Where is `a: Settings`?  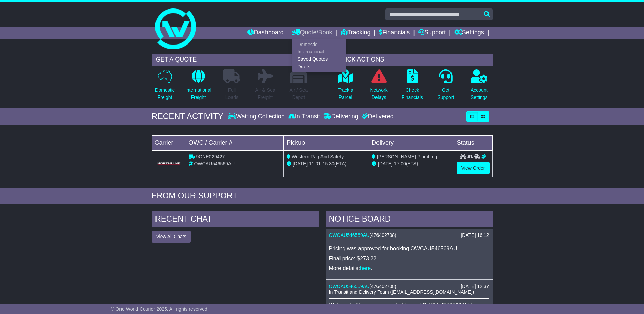
a: Settings is located at coordinates (469, 33).